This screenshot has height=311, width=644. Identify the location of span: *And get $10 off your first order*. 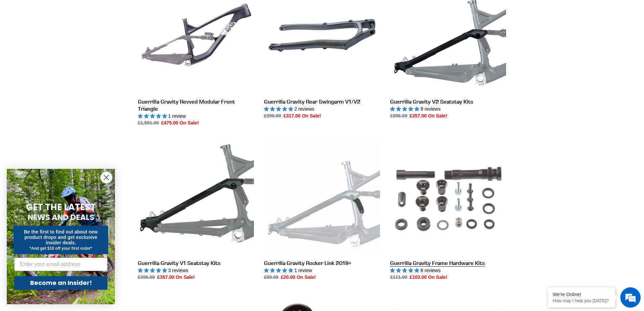
(61, 248).